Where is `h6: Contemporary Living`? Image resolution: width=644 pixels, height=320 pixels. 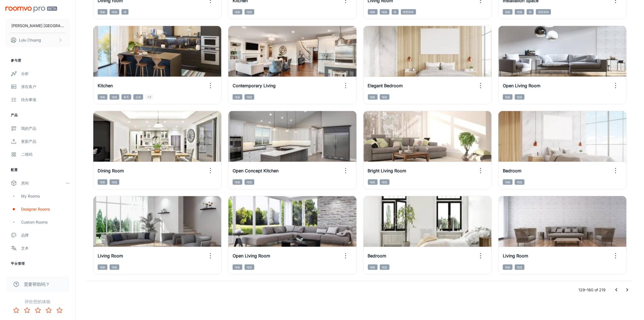
h6: Contemporary Living is located at coordinates (254, 86).